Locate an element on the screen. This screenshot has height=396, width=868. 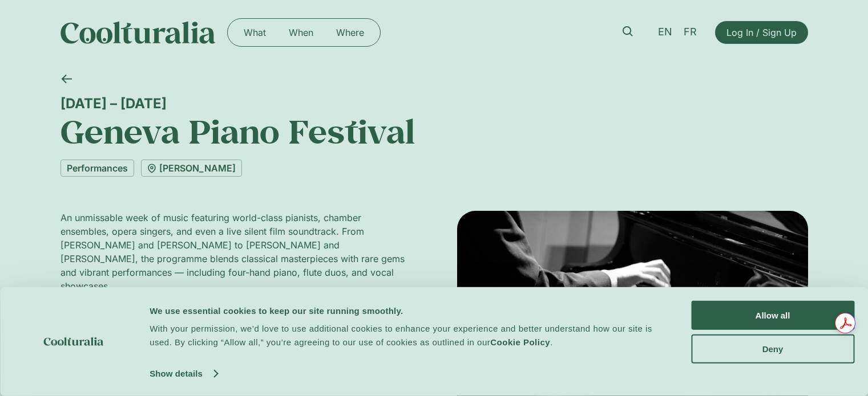
span: Log In / Sign Up is located at coordinates (761, 32).